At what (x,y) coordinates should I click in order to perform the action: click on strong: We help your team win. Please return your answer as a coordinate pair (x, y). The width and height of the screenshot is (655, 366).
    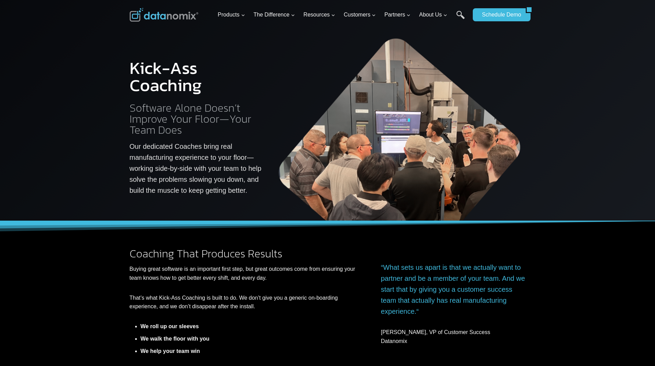
    Looking at the image, I should click on (170, 351).